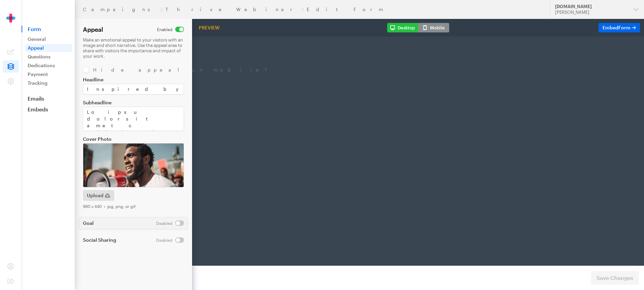  What do you see at coordinates (98, 195) in the screenshot?
I see `button: Upload` at bounding box center [98, 195].